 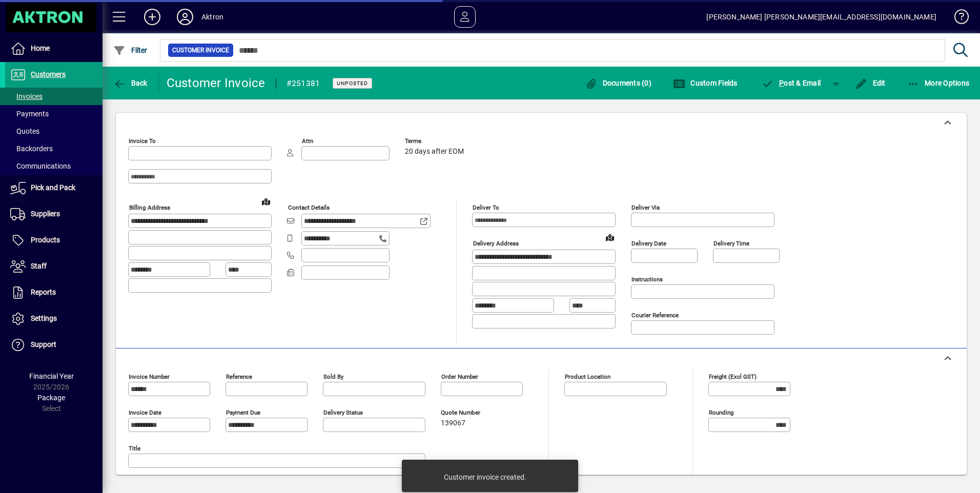 What do you see at coordinates (870, 83) in the screenshot?
I see `button: Edit` at bounding box center [870, 83].